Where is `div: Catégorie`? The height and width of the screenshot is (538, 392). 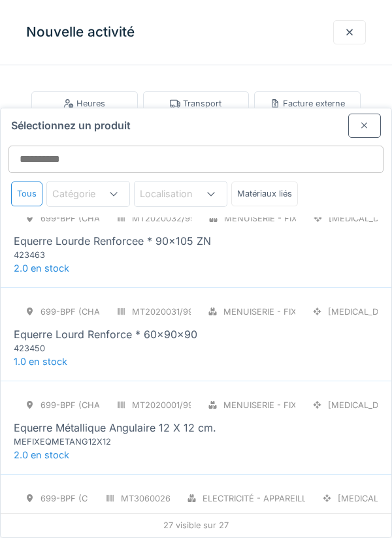
div: Catégorie is located at coordinates (83, 194).